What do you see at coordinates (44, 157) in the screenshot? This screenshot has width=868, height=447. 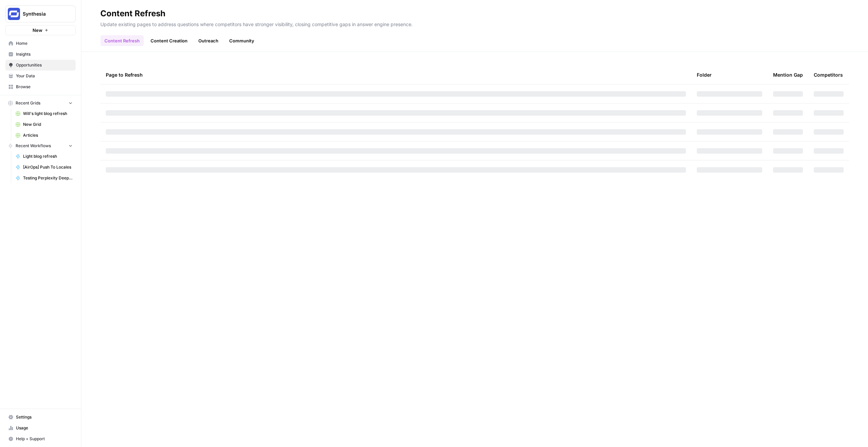 I see `a: Light blog refresh` at bounding box center [44, 157].